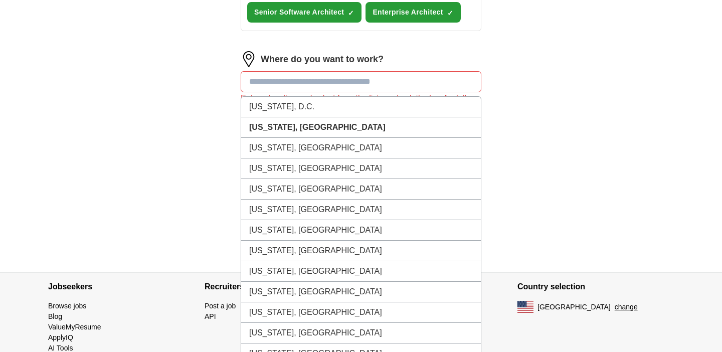  I want to click on span: Senior Software Architect, so click(299, 12).